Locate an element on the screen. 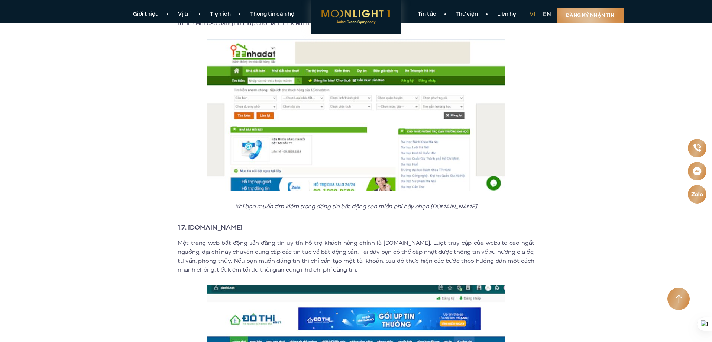  a: Giới thiệu is located at coordinates (146, 14).